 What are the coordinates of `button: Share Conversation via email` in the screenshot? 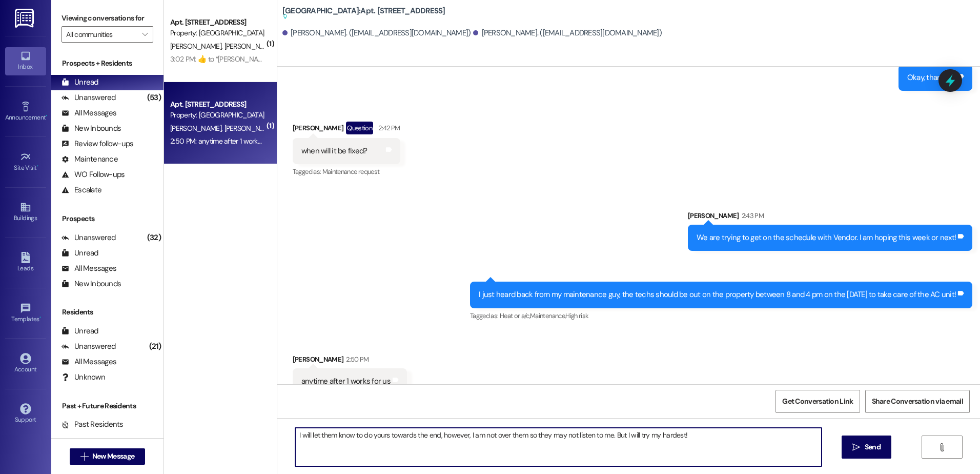 It's located at (918, 401).